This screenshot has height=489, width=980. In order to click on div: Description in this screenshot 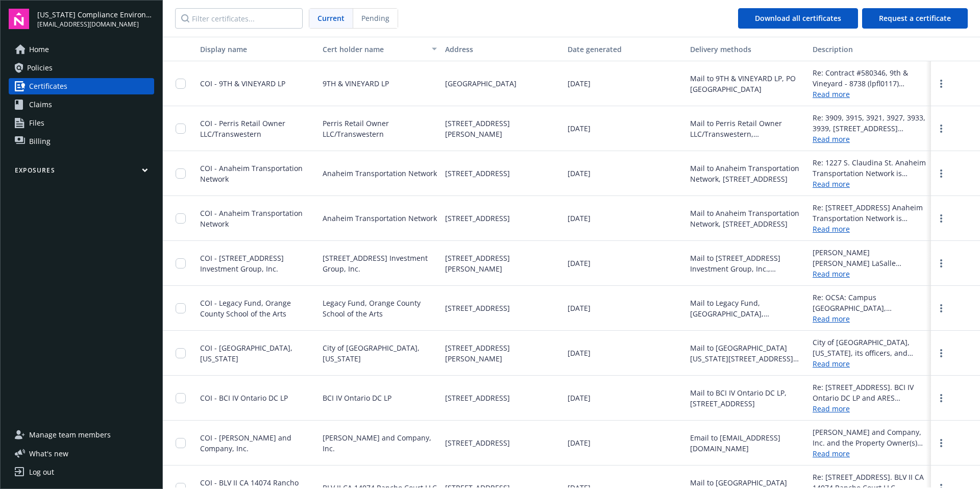, I will do `click(870, 49)`.